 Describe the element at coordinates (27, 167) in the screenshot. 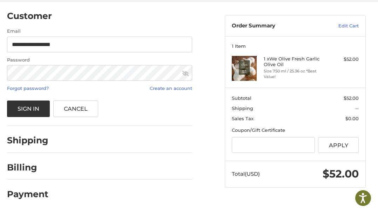

I see `h2: Billing` at that location.